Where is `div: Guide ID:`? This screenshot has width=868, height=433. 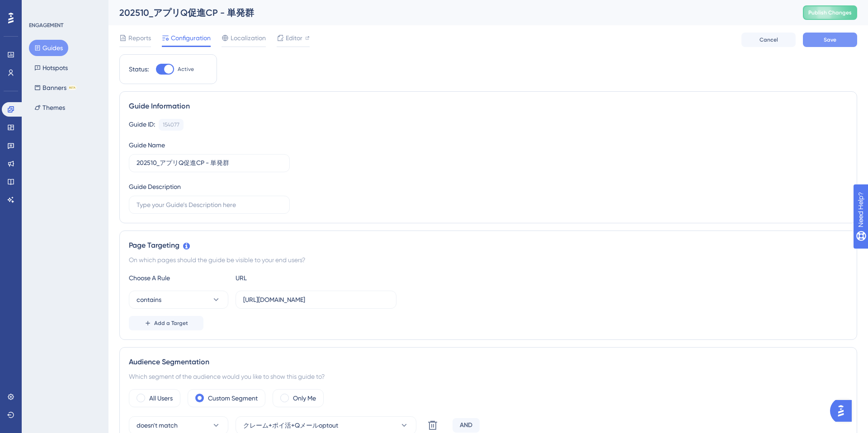 div: Guide ID: is located at coordinates (142, 125).